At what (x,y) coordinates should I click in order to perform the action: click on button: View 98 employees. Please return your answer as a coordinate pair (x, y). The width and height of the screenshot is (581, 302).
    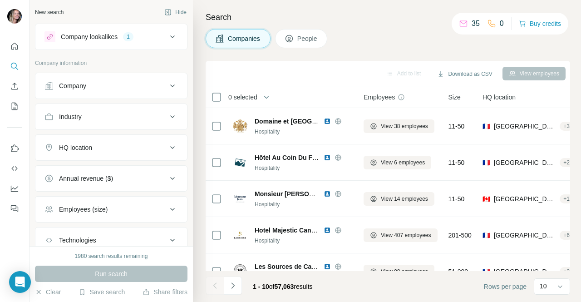
    Looking at the image, I should click on (399, 271).